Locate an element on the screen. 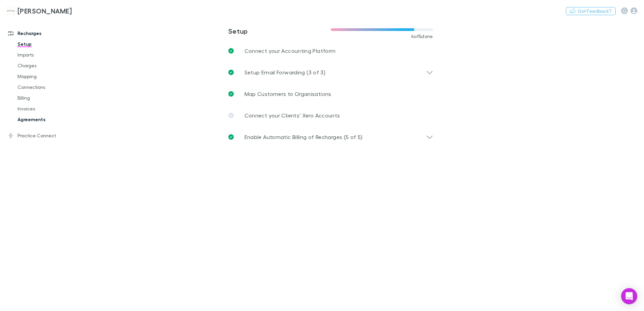 The image size is (644, 311). a: Connect your Accounting Platform is located at coordinates (331, 51).